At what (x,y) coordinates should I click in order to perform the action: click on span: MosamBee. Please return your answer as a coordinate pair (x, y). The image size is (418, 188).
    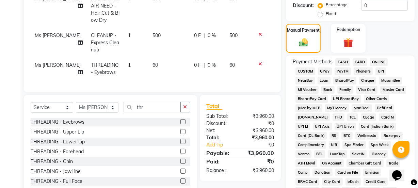
    Looking at the image, I should click on (391, 80).